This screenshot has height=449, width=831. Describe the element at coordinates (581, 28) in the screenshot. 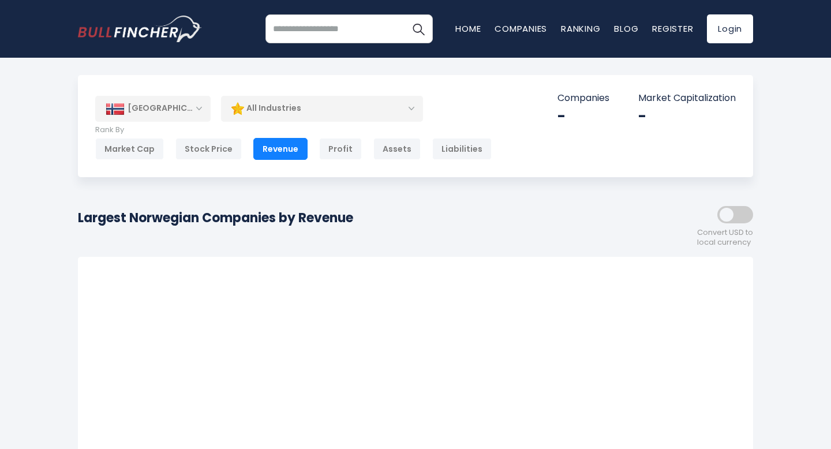

I see `a: Ranking` at that location.